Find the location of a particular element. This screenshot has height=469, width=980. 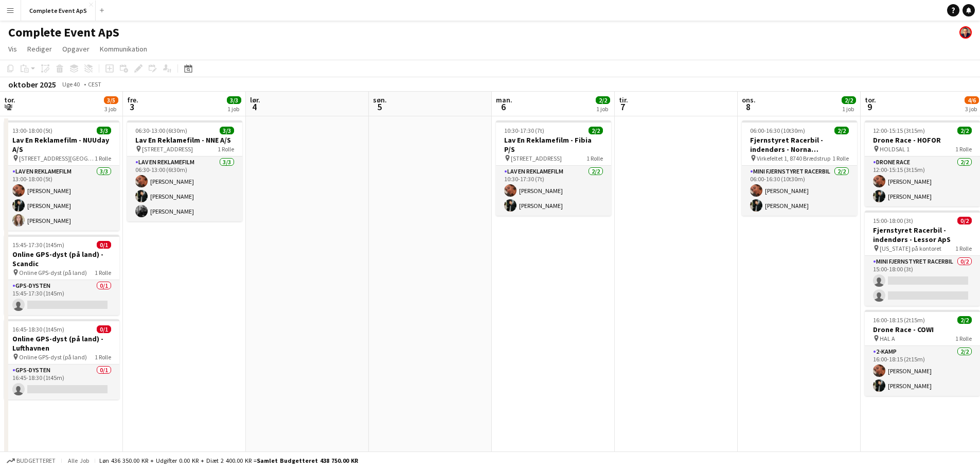

span: 4 is located at coordinates (254, 107).